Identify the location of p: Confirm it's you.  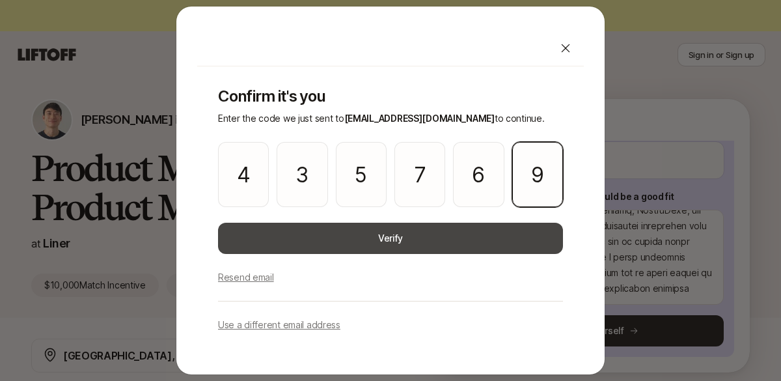
(391, 96).